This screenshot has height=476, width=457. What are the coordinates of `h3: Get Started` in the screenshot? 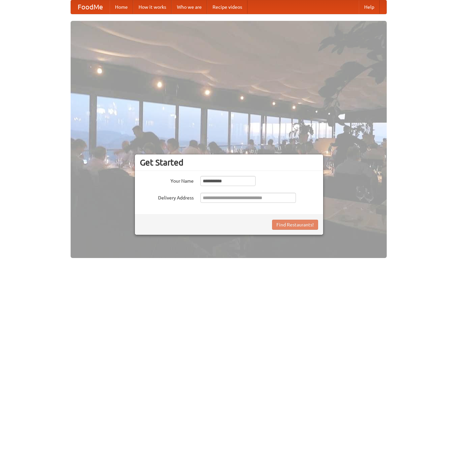 It's located at (229, 162).